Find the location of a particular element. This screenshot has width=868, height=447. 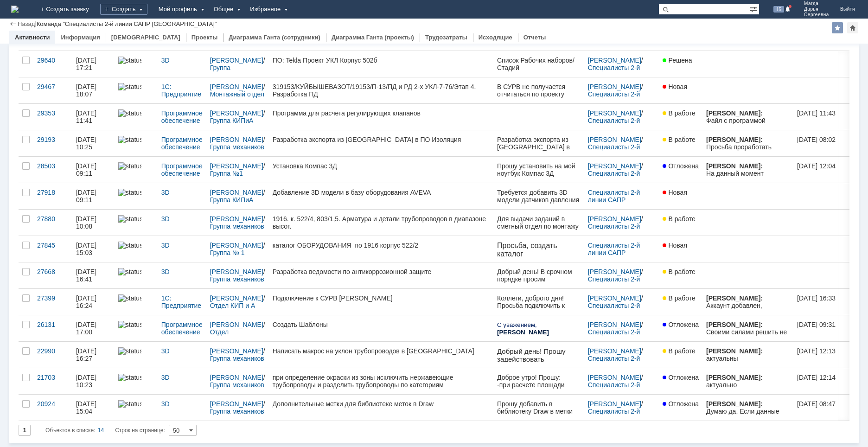

li: направление от головы к хвосту и наоборот от хвоста к голове; is located at coordinates (51, 84).